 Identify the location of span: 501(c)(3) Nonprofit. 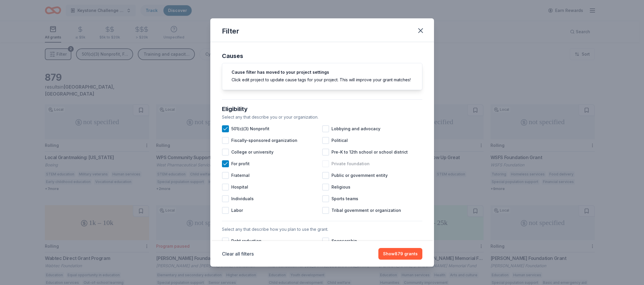
(250, 129).